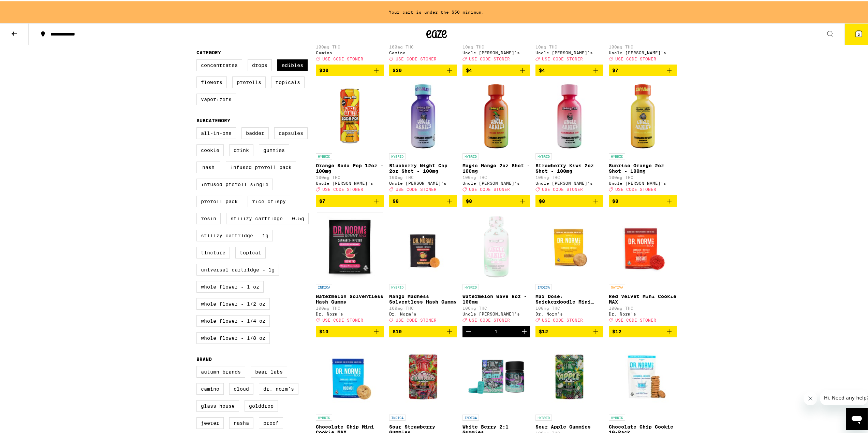 The height and width of the screenshot is (434, 868). Describe the element at coordinates (643, 137) in the screenshot. I see `a: Open page for Sunrise Orange 2oz Shot - 100mg from Uncle Arnie's` at that location.